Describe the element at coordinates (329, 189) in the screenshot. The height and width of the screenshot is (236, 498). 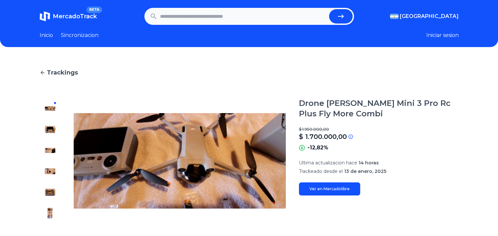
I see `a: Ver en Mercadolibre` at that location.